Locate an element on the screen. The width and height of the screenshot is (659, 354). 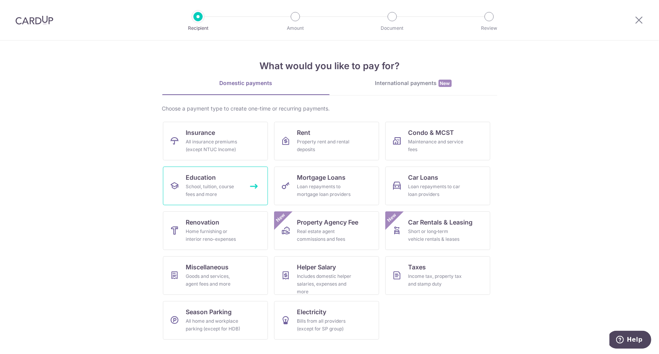
span: Education is located at coordinates (201, 177).